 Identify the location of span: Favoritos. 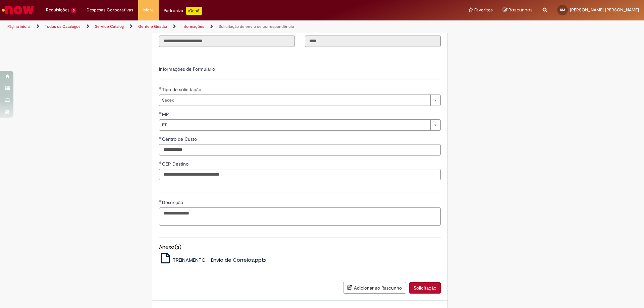
(483, 10).